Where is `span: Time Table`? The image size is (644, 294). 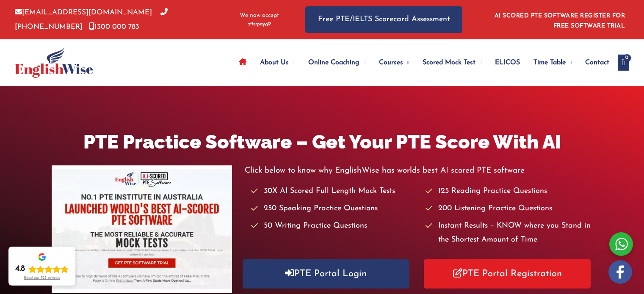 span: Time Table is located at coordinates (550, 62).